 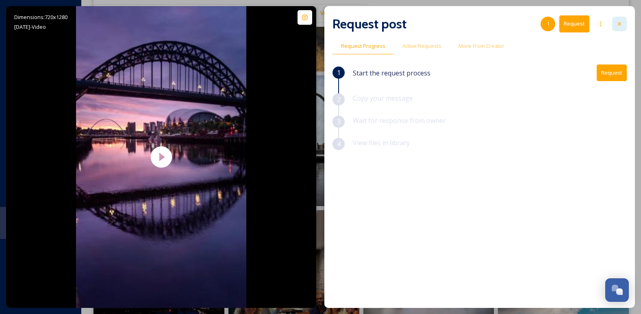 What do you see at coordinates (338, 144) in the screenshot?
I see `span: 4` at bounding box center [338, 144].